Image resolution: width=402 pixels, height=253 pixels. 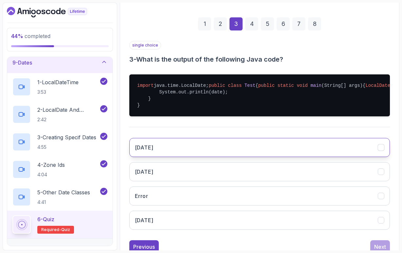 I want to click on button: 2023-10-05, so click(x=260, y=147).